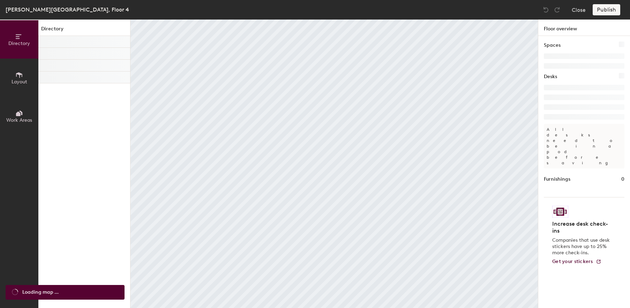  Describe the element at coordinates (622, 179) in the screenshot. I see `h1: 0` at that location.